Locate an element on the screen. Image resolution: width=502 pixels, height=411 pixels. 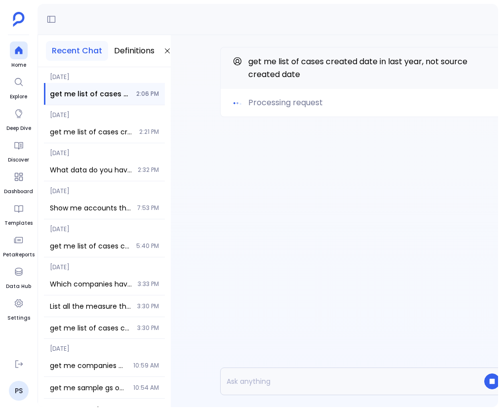
span: Processing request is located at coordinates (286, 103).